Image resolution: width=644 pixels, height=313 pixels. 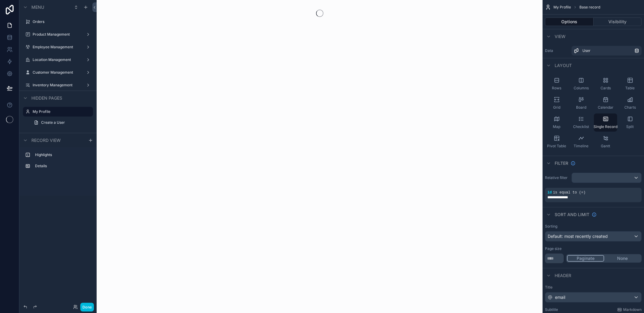 I want to click on button: Calendar, so click(x=606, y=103).